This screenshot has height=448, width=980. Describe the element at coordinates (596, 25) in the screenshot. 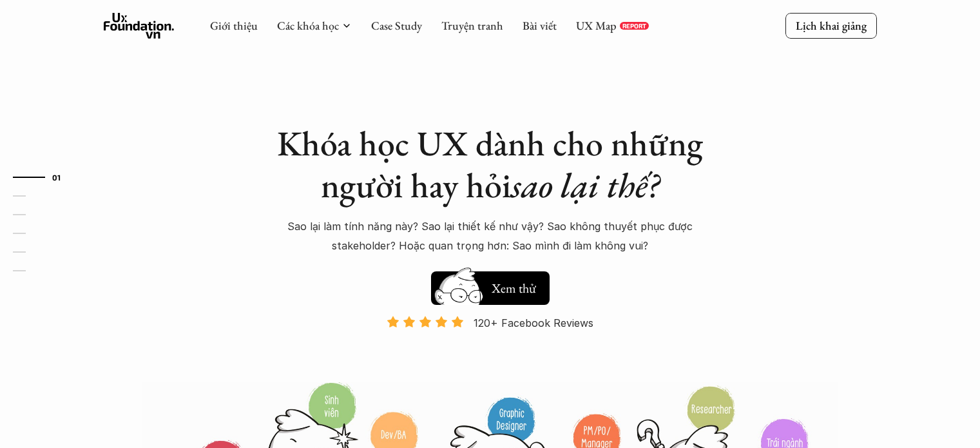

I see `a: UX Map` at that location.